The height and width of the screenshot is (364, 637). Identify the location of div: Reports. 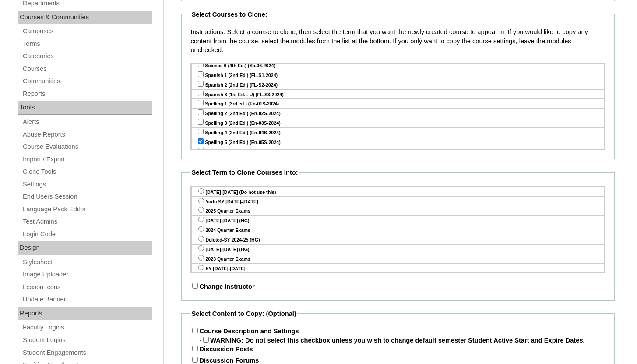
(85, 314).